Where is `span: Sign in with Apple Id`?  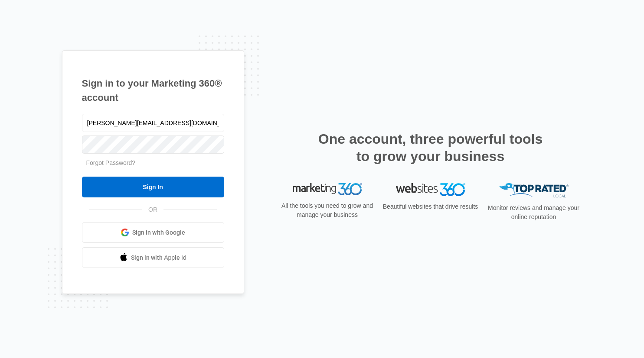 span: Sign in with Apple Id is located at coordinates (159, 258).